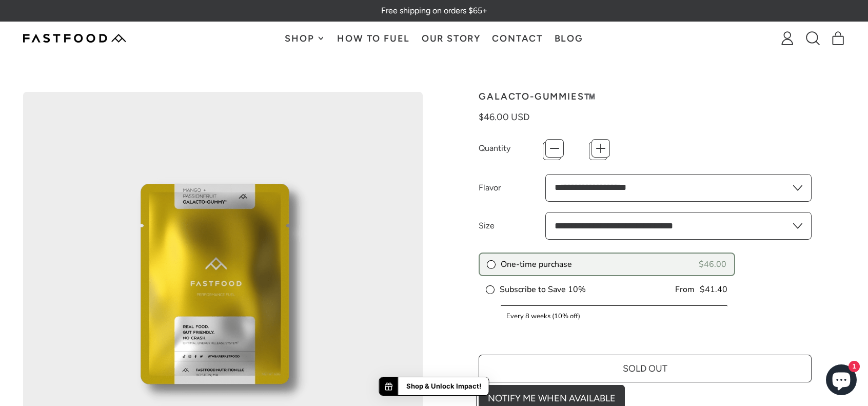 The height and width of the screenshot is (406, 868). I want to click on div: From, so click(685, 289).